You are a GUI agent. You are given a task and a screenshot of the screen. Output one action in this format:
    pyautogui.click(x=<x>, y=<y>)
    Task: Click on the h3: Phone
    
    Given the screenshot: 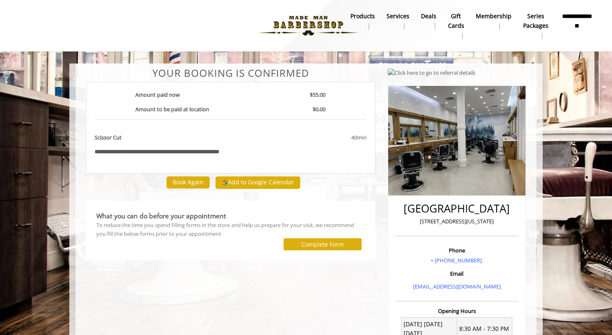 What is the action you would take?
    pyautogui.click(x=457, y=251)
    